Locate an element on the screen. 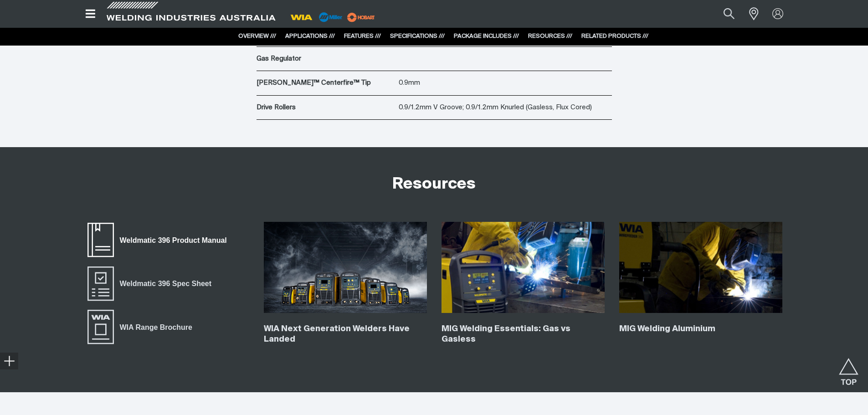 Image resolution: width=868 pixels, height=415 pixels. p: 0.9mm is located at coordinates (505, 83).